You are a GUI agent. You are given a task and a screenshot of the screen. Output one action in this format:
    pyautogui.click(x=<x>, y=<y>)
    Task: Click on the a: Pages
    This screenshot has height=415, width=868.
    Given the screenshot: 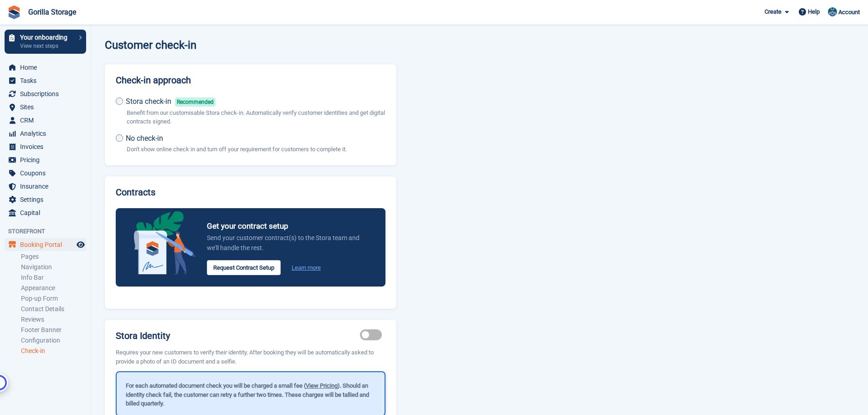 What is the action you would take?
    pyautogui.click(x=53, y=257)
    